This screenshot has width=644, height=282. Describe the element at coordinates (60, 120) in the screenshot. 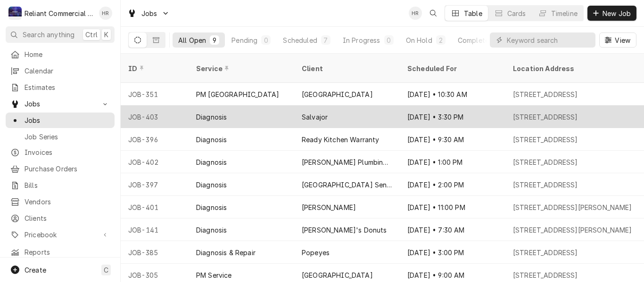

I see `a: Jobs` at that location.